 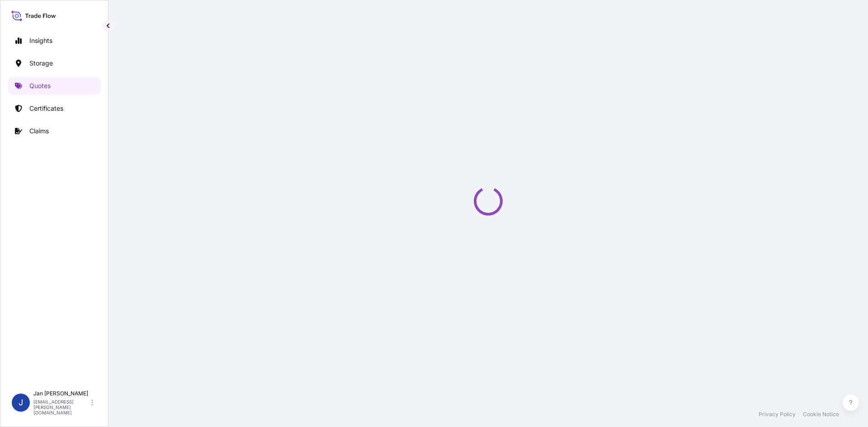 What do you see at coordinates (777, 414) in the screenshot?
I see `a: Privacy Policy` at bounding box center [777, 414].